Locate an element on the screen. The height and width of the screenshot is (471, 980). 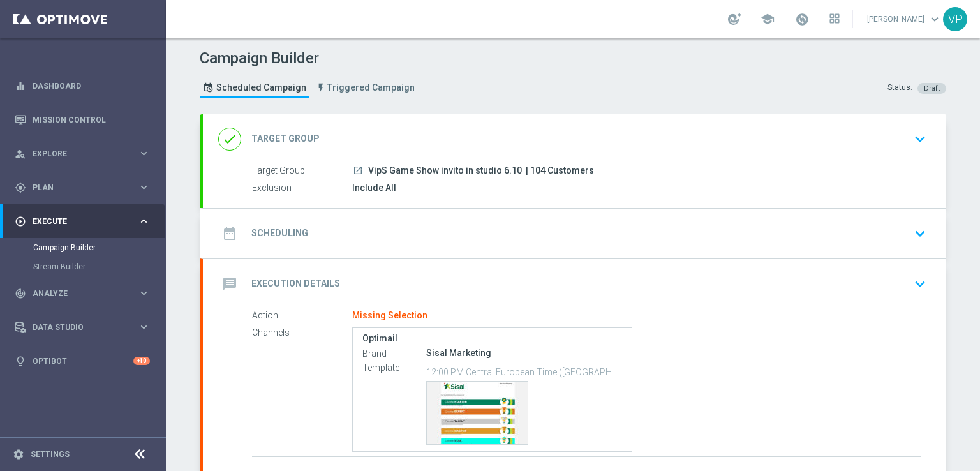
div: date_range Scheduling keyboard_arrow_down is located at coordinates (575, 233).